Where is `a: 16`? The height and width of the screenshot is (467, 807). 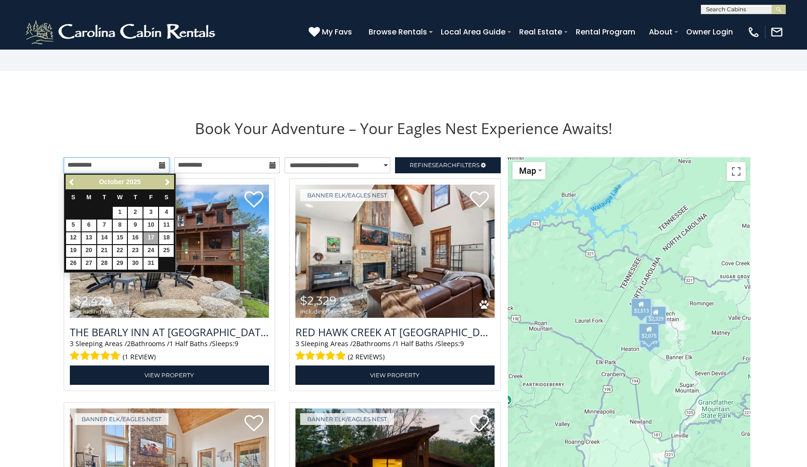 a: 16 is located at coordinates (135, 238).